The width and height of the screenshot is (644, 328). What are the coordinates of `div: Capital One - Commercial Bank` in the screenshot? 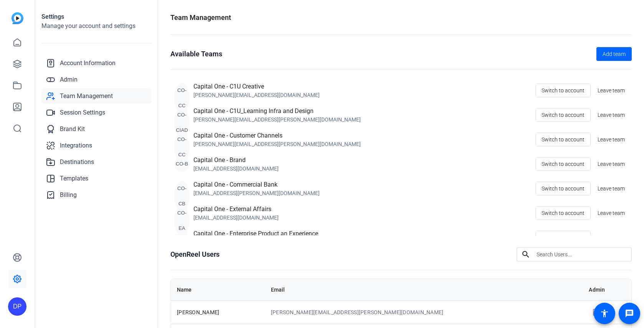 It's located at (256, 185).